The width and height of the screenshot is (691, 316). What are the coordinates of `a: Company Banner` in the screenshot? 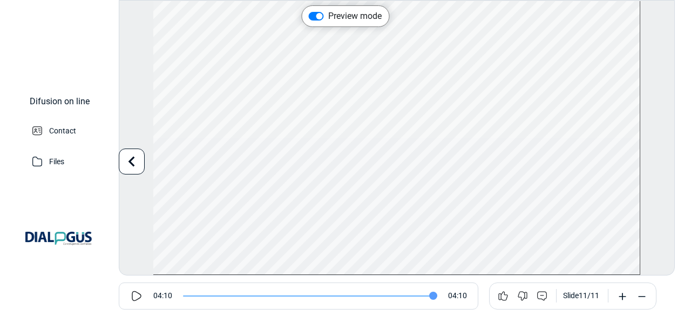 It's located at (59, 238).